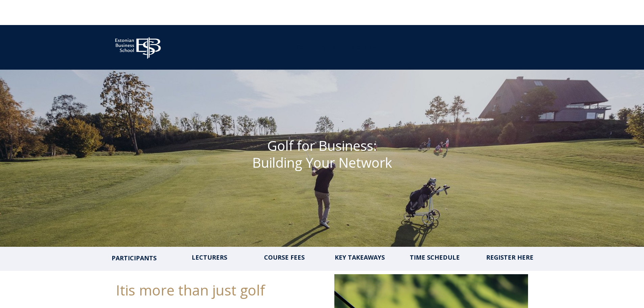 The image size is (644, 308). Describe the element at coordinates (195, 290) in the screenshot. I see `span: is more than just golf` at that location.